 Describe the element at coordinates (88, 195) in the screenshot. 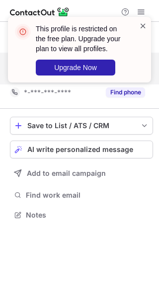

I see `span: Find work email` at that location.